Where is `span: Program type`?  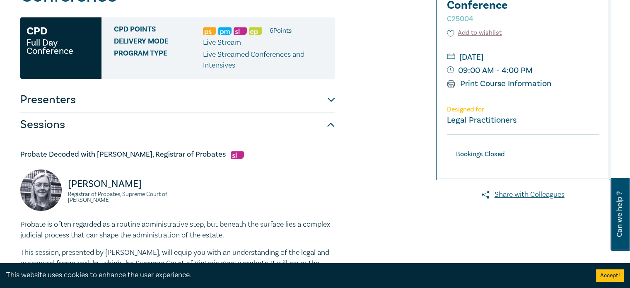
span: Program type is located at coordinates (158, 60).